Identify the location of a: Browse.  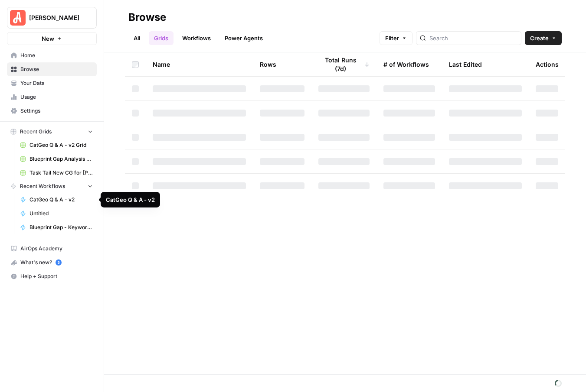
(52, 69).